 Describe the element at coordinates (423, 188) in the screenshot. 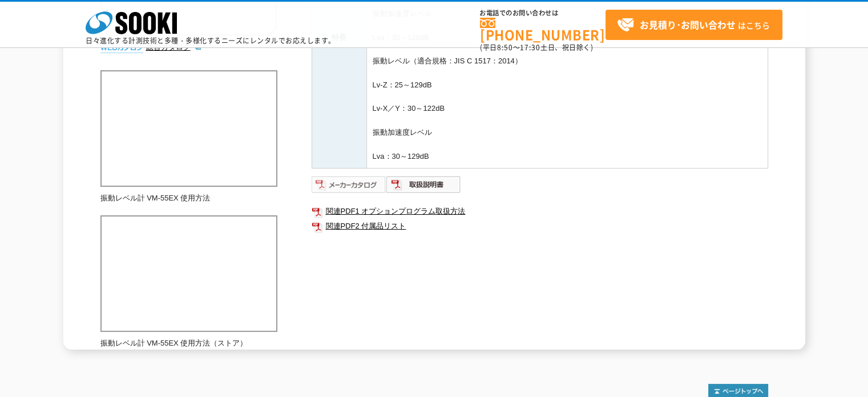

I see `a: 取扱説明書` at that location.